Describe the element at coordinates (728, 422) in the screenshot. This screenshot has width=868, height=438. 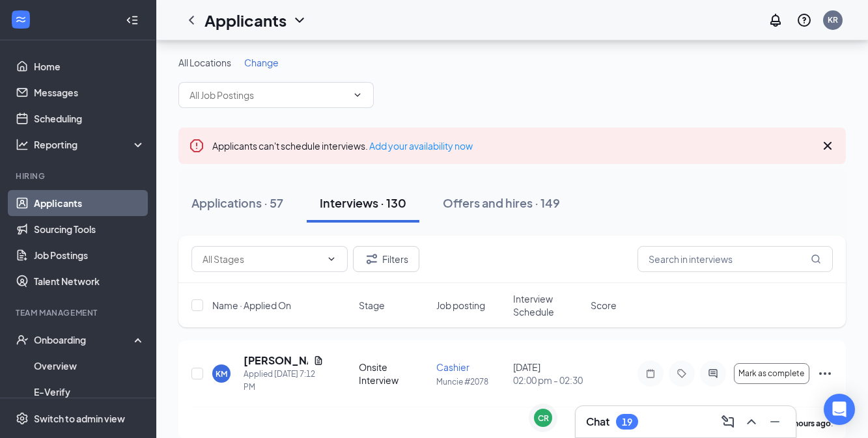
I see `svg: ComposeMessage` at that location.